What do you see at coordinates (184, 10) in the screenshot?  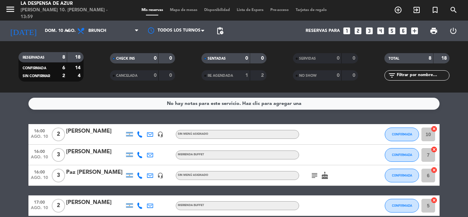 I see `span: Mapa de mesas` at bounding box center [184, 10].